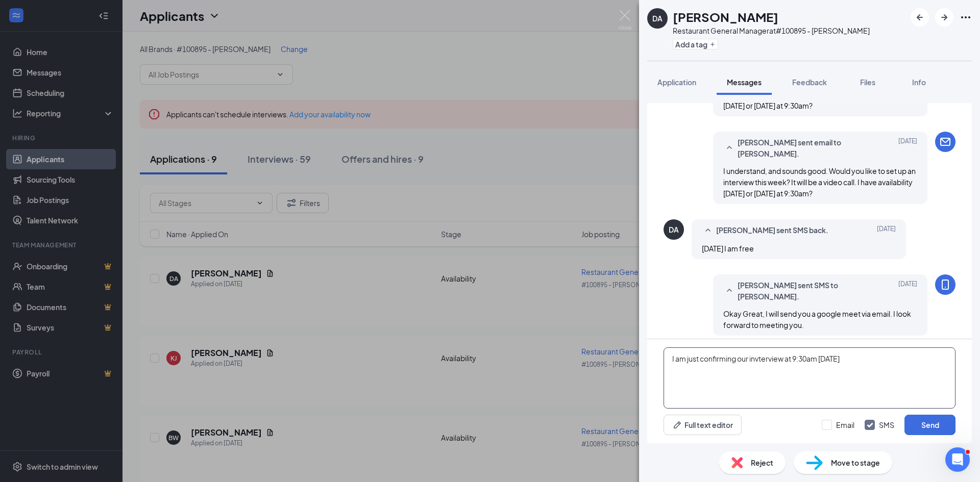 The image size is (980, 482). Describe the element at coordinates (762, 463) in the screenshot. I see `span: Reject` at that location.